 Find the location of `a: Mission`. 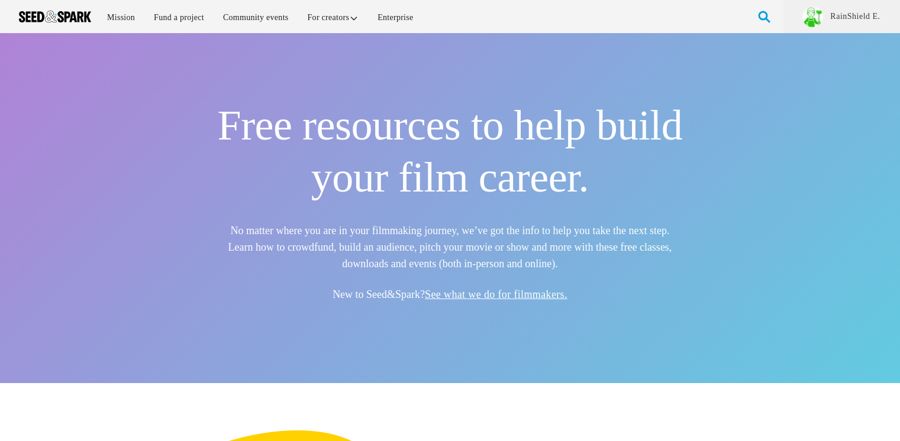

a: Mission is located at coordinates (121, 17).